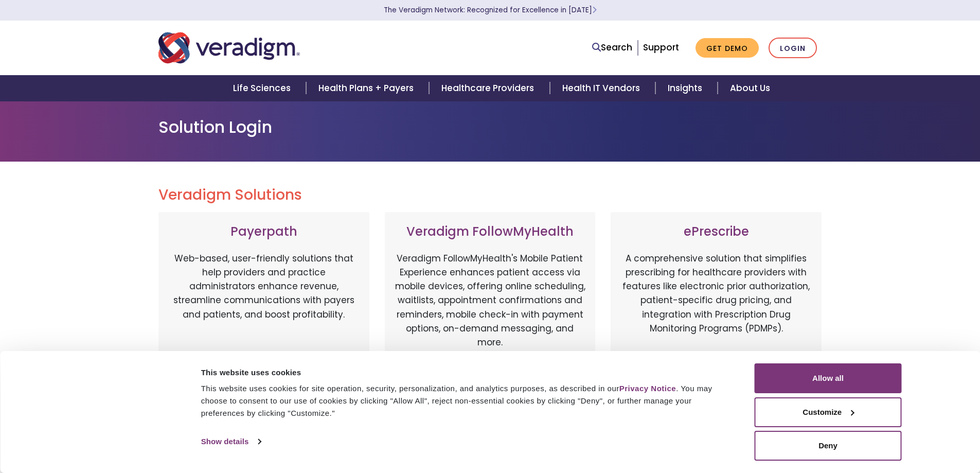 The height and width of the screenshot is (473, 980). I want to click on p: Web-based, user-friendly solutions that help providers and practice administrators enhance revenu..., so click(264, 306).